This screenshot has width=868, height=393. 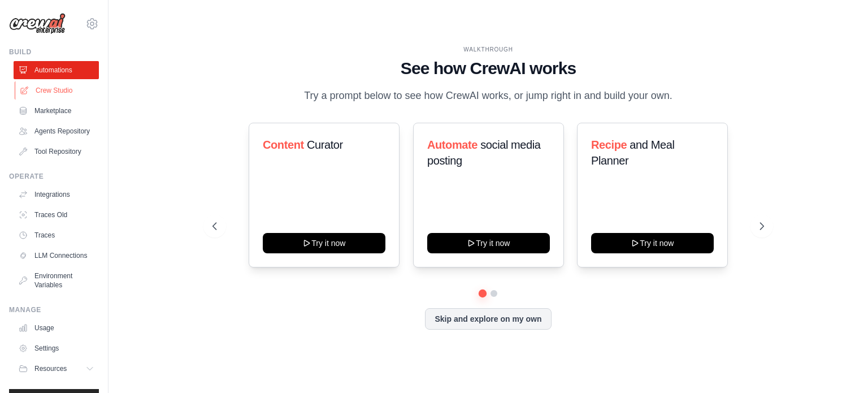 I want to click on button: Skip and explore on my own, so click(x=487, y=319).